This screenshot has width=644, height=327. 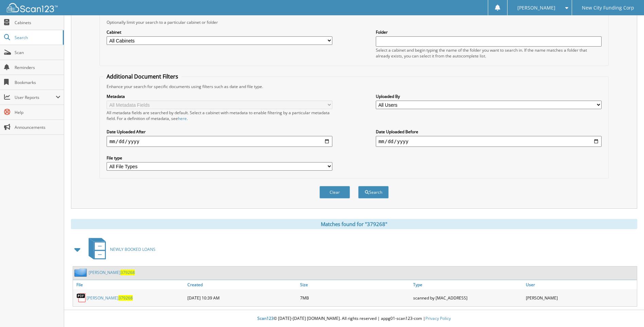 I want to click on button: Search, so click(x=373, y=192).